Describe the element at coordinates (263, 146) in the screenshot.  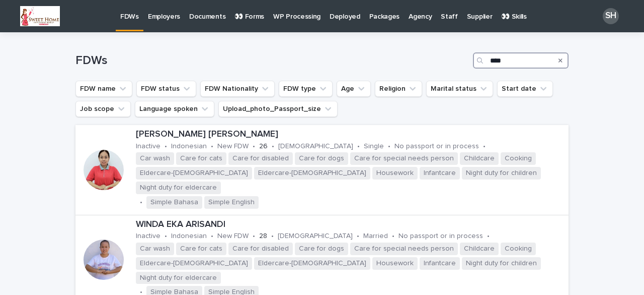
I see `p: 26` at that location.